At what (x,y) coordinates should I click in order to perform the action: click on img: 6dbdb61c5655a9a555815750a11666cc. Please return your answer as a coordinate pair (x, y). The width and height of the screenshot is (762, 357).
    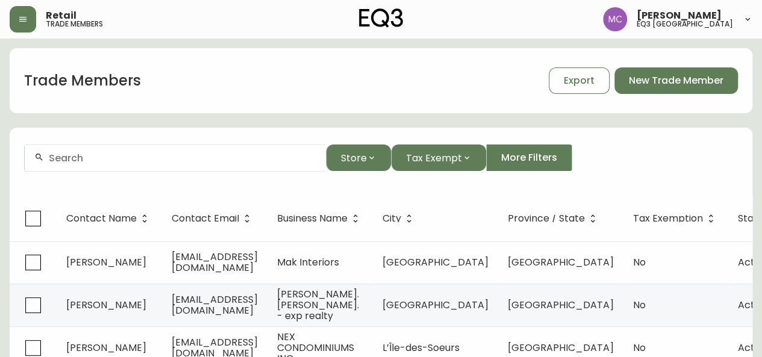
    Looking at the image, I should click on (615, 19).